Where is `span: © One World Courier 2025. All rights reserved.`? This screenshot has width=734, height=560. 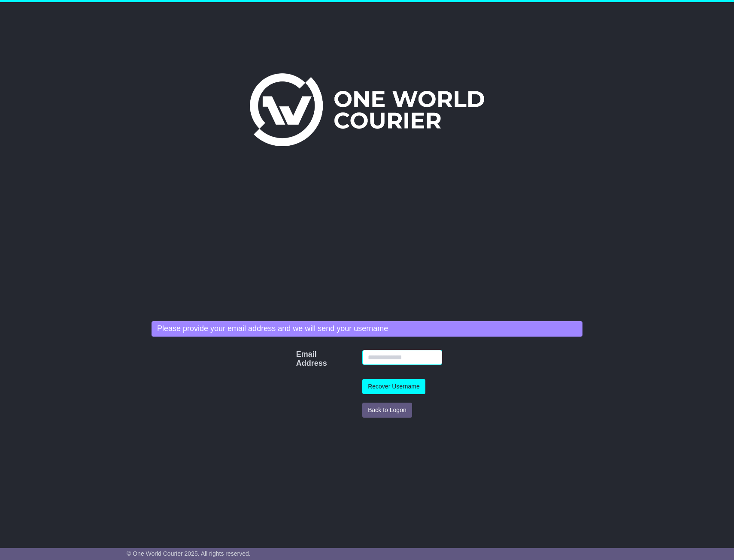
span: © One World Courier 2025. All rights reserved. is located at coordinates (188, 554).